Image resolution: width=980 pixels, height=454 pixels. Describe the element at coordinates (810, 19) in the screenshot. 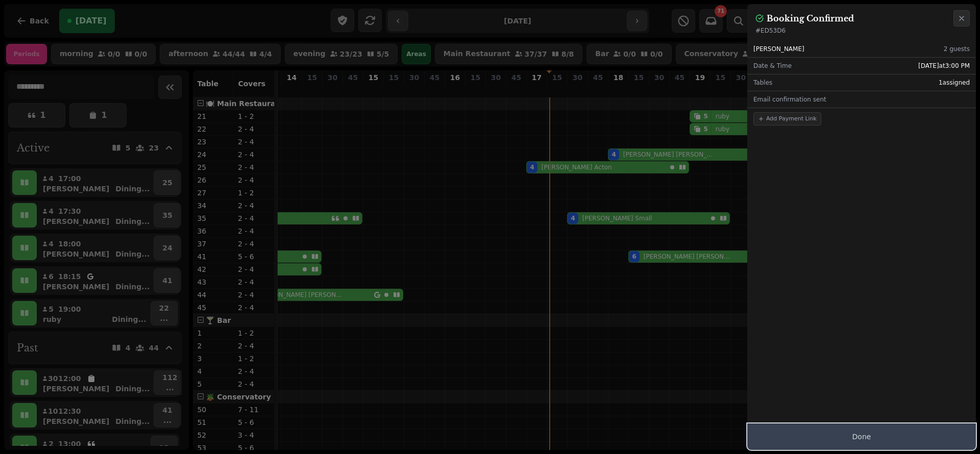

I see `h2: Booking Confirmed` at that location.